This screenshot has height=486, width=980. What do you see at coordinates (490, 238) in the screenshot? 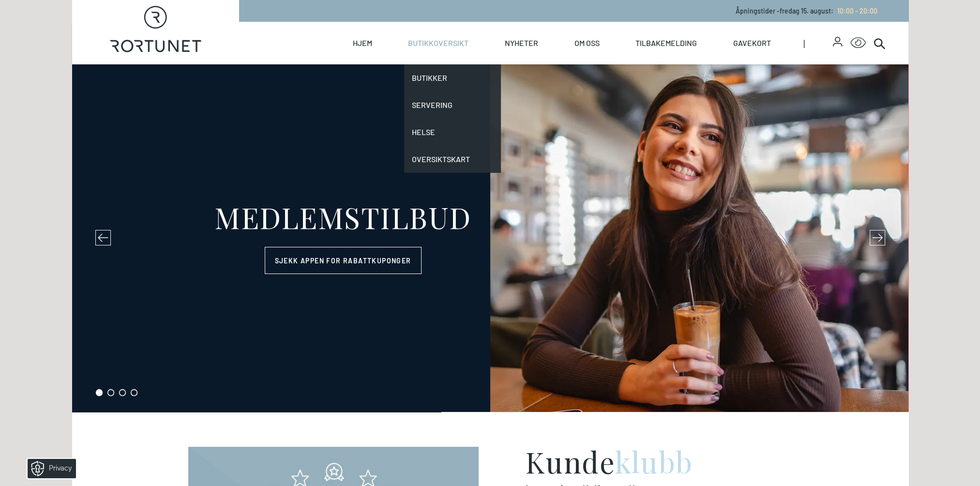
I see `section: carousel-slider` at bounding box center [490, 238].